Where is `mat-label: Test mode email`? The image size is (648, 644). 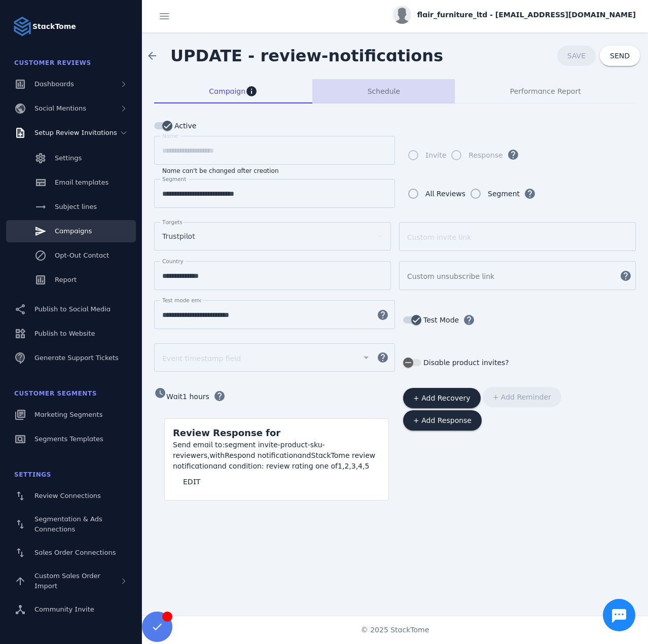
mat-label: Test mode email is located at coordinates (184, 300).